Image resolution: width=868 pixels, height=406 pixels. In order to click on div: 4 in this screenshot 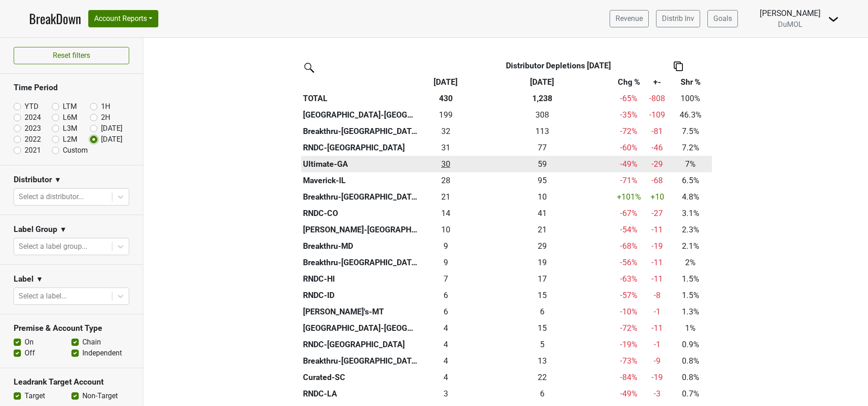, I will do `click(446, 377)`.